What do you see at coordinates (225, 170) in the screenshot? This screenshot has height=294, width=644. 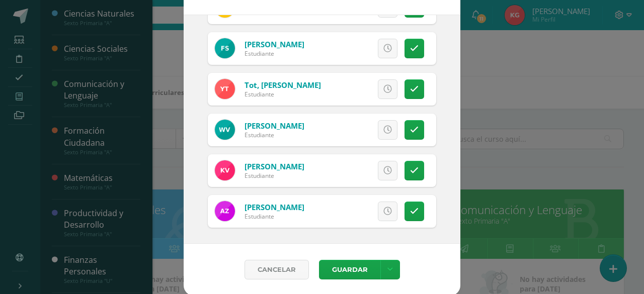 I see `img: e8b3ffe4018bef477b7e01ade9728420.png` at bounding box center [225, 170].